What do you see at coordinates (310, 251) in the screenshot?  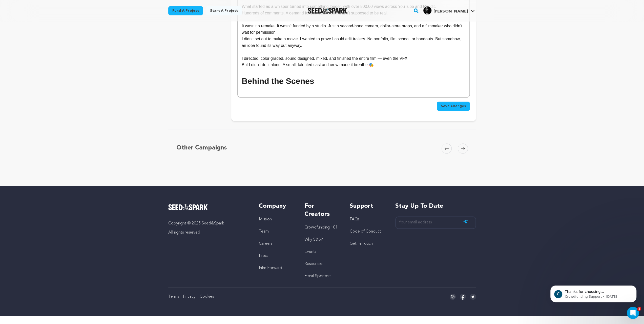 I see `a: Events` at bounding box center [310, 251].